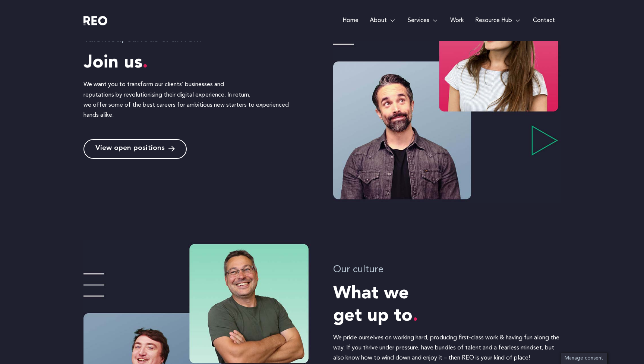 The image size is (644, 364). I want to click on p: We want you to transform our clients’ businesses and reputations by revolutionising their digital..., so click(194, 100).